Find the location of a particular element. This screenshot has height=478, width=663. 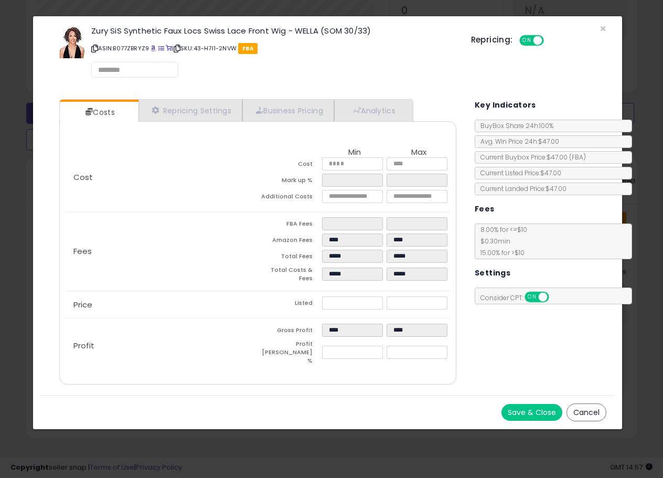

a: Repricing Settings is located at coordinates (190, 110).